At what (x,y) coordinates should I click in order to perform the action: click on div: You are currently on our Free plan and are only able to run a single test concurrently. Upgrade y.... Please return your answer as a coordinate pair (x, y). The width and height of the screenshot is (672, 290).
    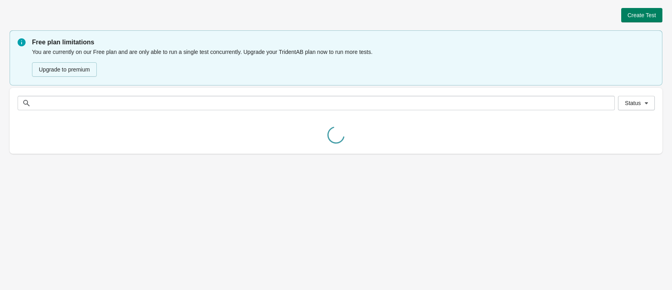
    Looking at the image, I should click on (343, 62).